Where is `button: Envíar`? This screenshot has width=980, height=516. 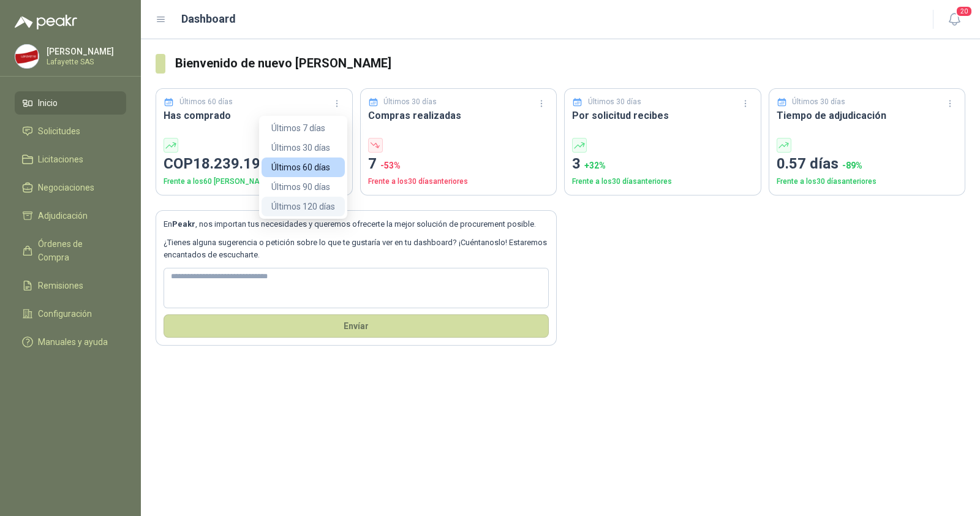
button: Envíar is located at coordinates (356, 326).